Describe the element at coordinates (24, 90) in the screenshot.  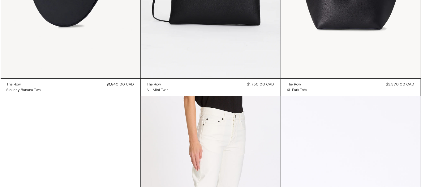
I see `div: Slouchy Banana Two` at that location.